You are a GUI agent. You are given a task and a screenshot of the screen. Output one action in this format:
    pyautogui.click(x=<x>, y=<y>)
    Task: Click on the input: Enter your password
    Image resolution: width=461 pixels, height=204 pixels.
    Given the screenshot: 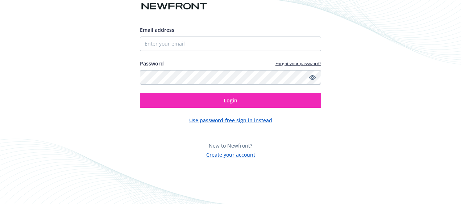 What is the action you would take?
    pyautogui.click(x=230, y=78)
    